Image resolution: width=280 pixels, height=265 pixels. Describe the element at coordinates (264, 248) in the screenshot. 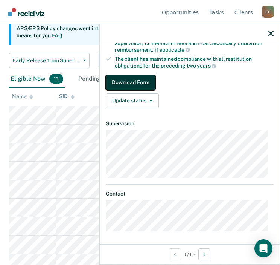

I see `div: Open Intercom Messenger` at that location.